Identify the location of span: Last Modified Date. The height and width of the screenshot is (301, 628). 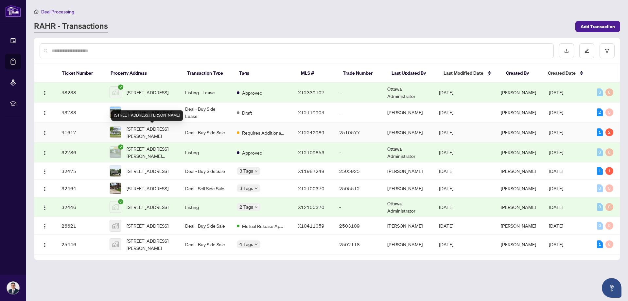
(464, 73).